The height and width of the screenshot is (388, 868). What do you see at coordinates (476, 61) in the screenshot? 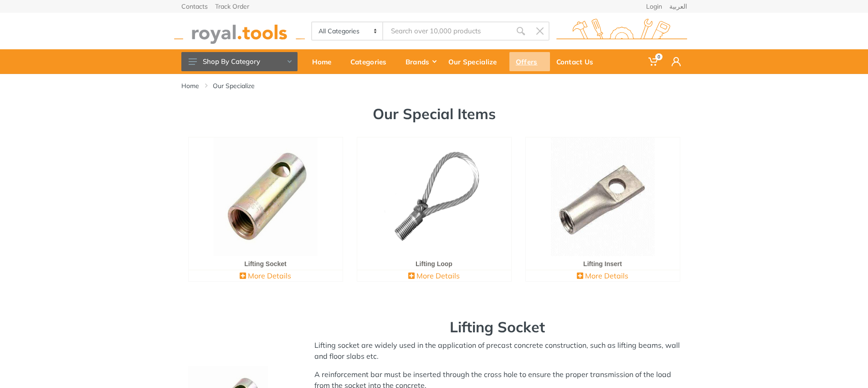
I see `div: Our Specialize` at bounding box center [476, 61].